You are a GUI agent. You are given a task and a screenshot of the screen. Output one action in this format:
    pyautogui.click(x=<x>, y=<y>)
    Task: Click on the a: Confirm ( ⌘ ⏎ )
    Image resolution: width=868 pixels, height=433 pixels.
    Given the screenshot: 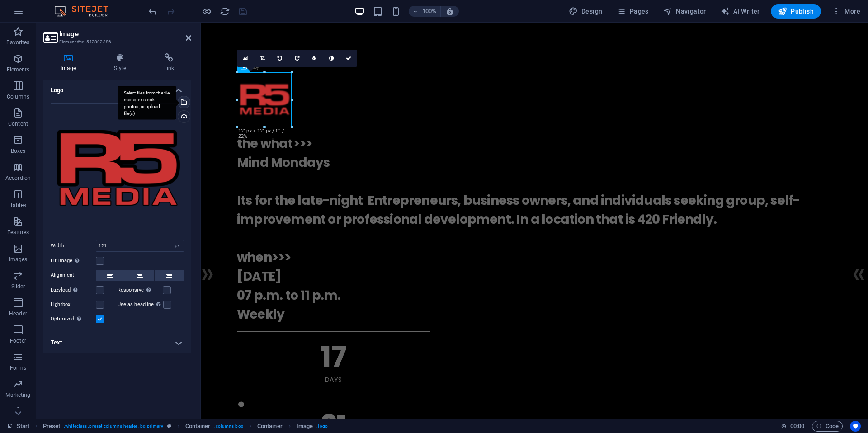 What is the action you would take?
    pyautogui.click(x=349, y=59)
    